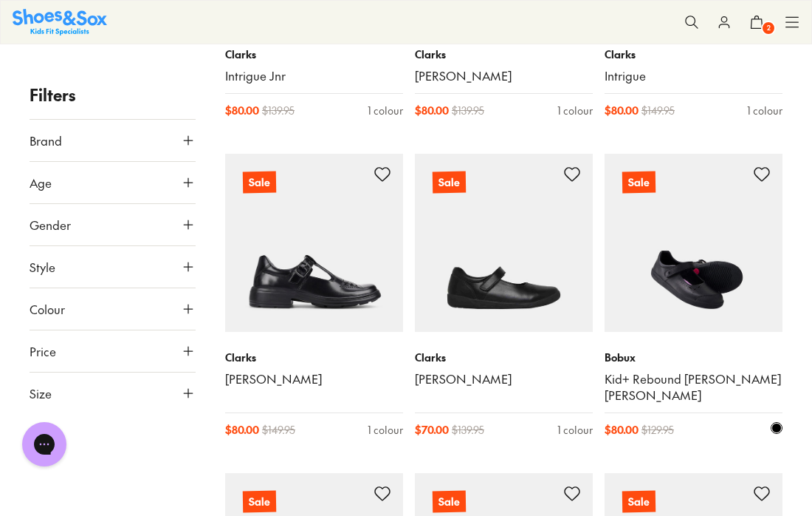  What do you see at coordinates (29, 28) in the screenshot?
I see `button: Open gorgias live chat` at bounding box center [29, 28].